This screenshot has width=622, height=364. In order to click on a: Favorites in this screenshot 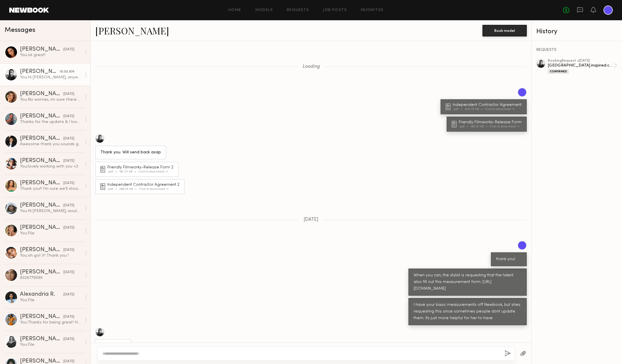, I will do `click(372, 10)`.